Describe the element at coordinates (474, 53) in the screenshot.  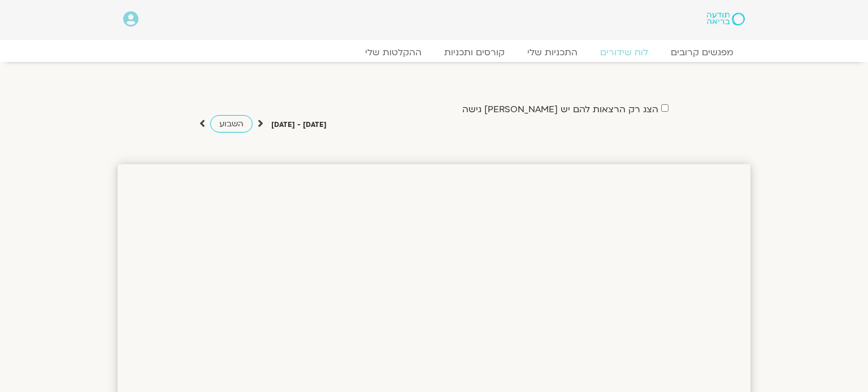
I see `a: קורסים ותכניות` at that location.